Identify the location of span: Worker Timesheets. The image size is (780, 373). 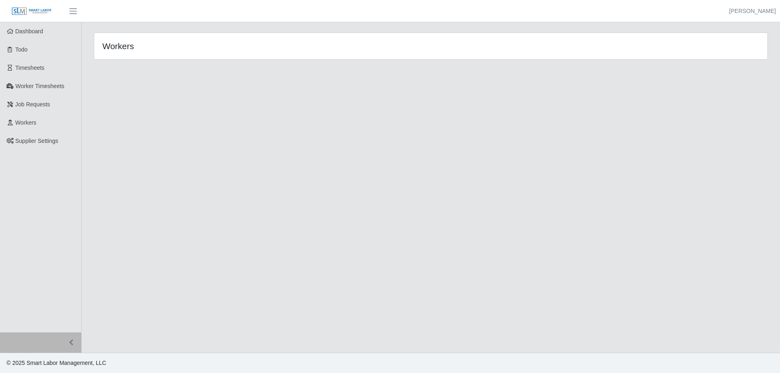
(40, 86).